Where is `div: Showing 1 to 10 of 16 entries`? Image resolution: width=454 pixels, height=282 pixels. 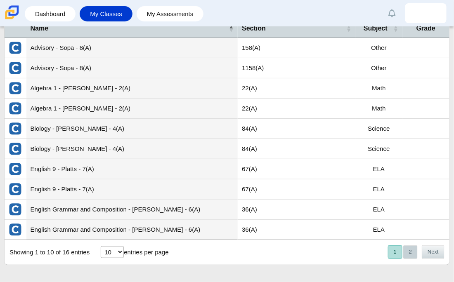
div: Showing 1 to 10 of 16 entries is located at coordinates (47, 253).